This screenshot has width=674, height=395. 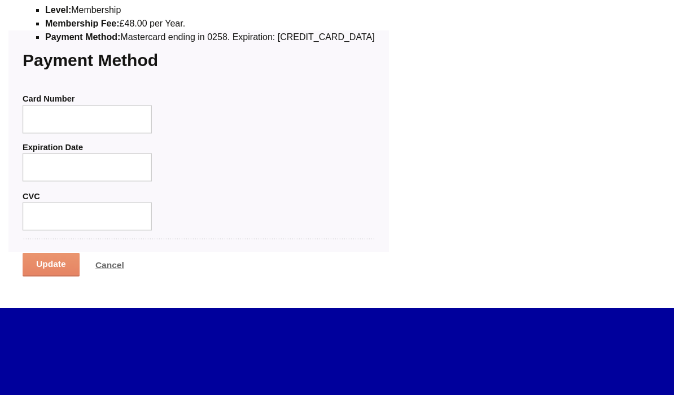 What do you see at coordinates (93, 99) in the screenshot?
I see `label: Card Number` at bounding box center [93, 99].